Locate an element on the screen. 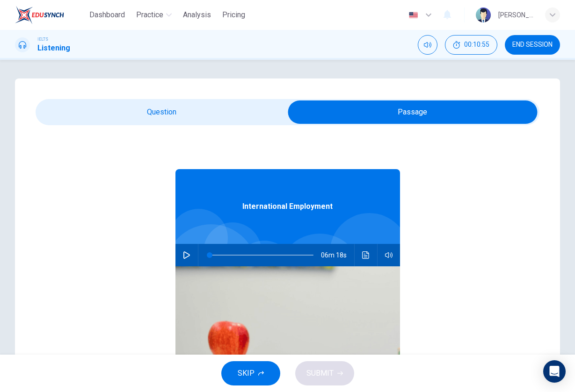  span: Dashboard is located at coordinates (107, 15).